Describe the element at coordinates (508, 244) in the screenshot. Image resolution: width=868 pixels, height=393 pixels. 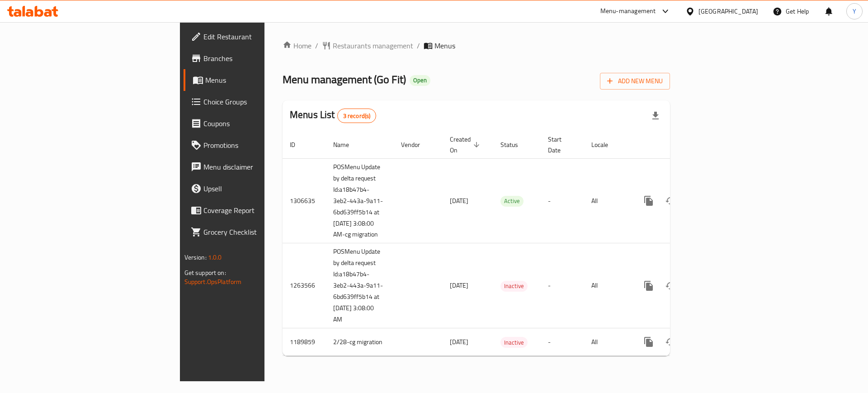
I see `table: enhanced table` at that location.